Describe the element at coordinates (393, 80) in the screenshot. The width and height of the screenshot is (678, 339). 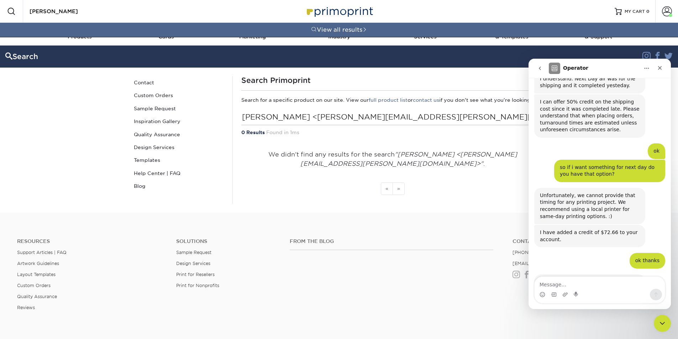
I see `h1: Search Primoprint` at that location.